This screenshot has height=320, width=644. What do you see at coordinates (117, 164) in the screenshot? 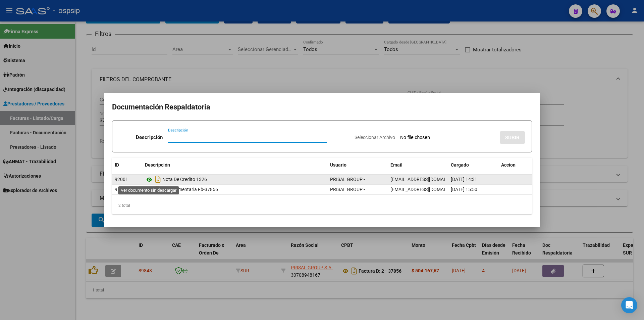
I see `span: ID` at bounding box center [117, 164].